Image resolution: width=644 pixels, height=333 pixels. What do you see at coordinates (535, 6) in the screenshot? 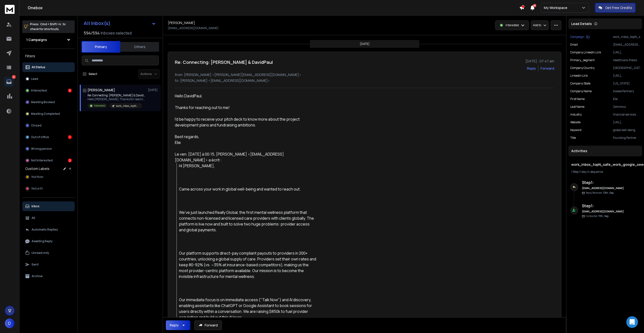
I see `span: 50` at bounding box center [535, 6].